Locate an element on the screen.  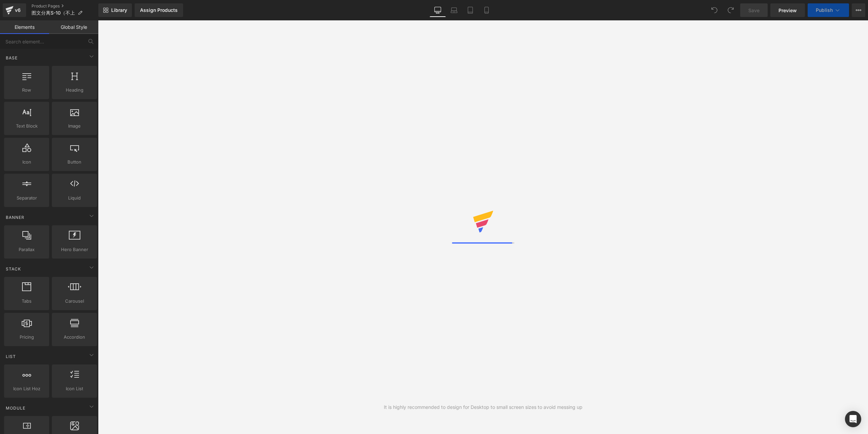
a: Tablet is located at coordinates (470, 10).